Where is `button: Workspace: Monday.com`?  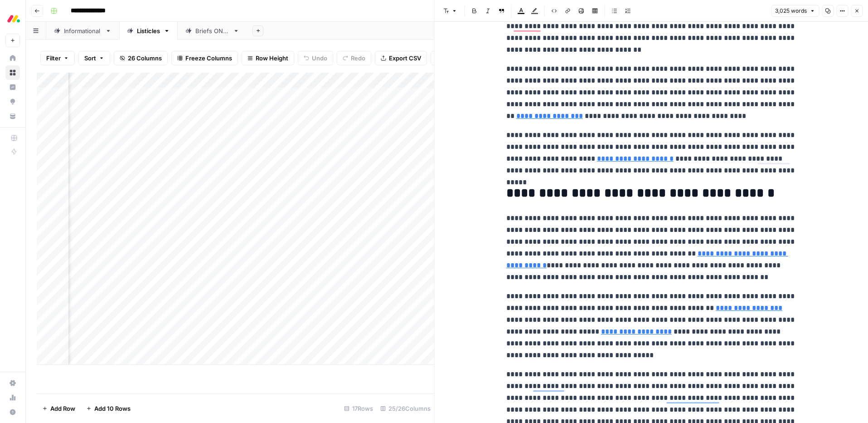
button: Workspace: Monday.com is located at coordinates (13, 19).